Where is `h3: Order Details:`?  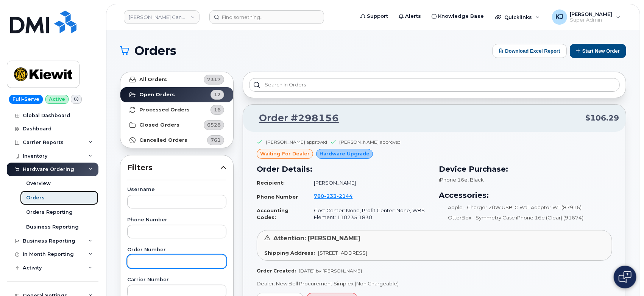 h3: Order Details: is located at coordinates (343, 169).